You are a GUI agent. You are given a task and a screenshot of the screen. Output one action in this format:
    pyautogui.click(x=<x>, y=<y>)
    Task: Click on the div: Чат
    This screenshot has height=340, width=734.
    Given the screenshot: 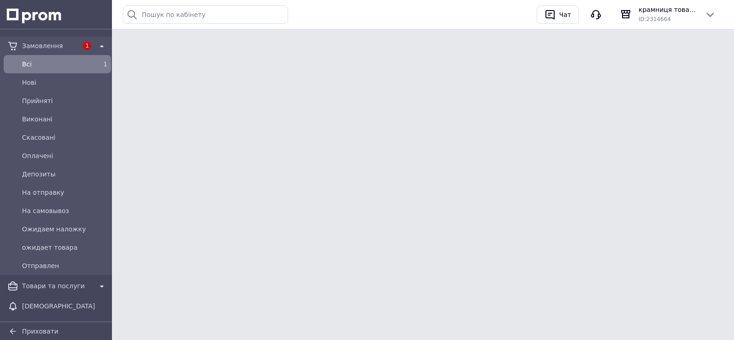 What is the action you would take?
    pyautogui.click(x=565, y=15)
    